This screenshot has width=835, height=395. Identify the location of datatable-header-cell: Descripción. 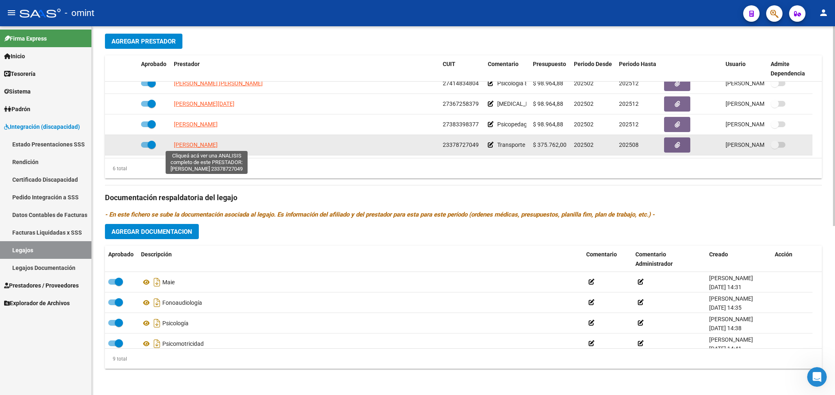
(360, 259).